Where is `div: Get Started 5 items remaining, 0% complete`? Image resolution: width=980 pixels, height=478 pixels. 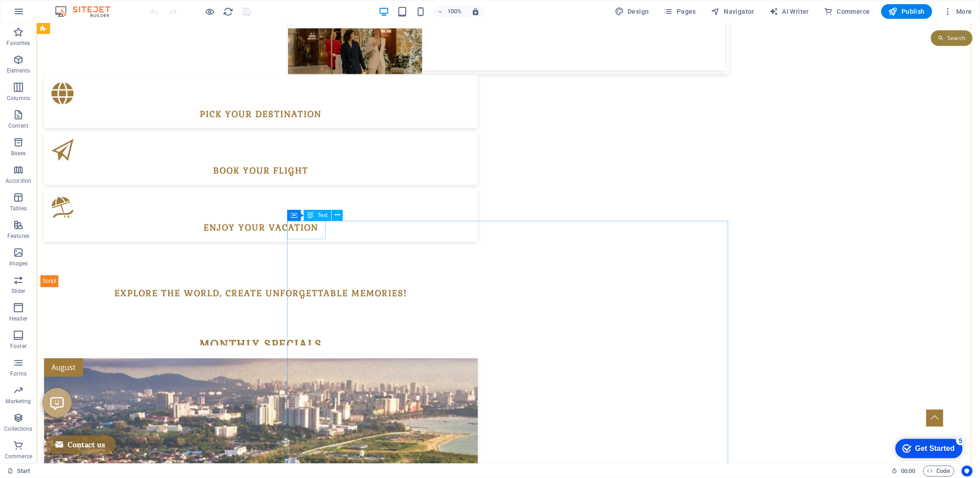 div: Get Started 5 items remaining, 0% complete is located at coordinates (39, 14).